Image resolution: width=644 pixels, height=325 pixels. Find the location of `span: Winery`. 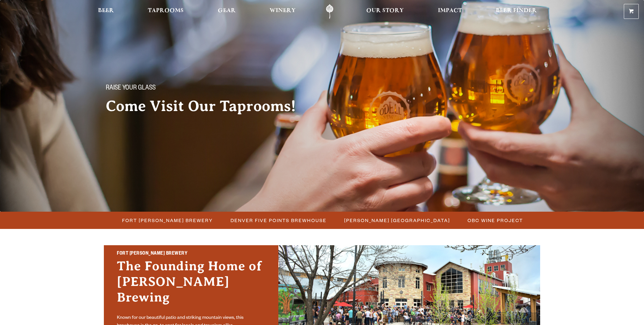

span: Winery is located at coordinates (283, 11).